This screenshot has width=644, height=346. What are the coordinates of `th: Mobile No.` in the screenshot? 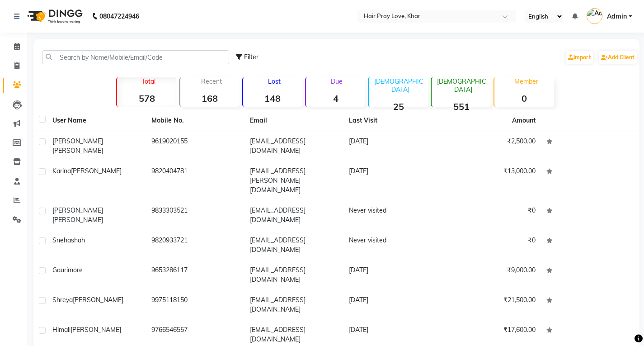 It's located at (195, 121).